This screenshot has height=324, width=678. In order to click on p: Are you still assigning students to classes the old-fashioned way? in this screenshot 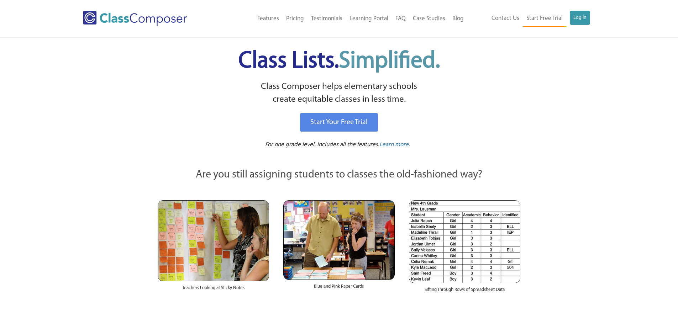, I will do `click(339, 175)`.